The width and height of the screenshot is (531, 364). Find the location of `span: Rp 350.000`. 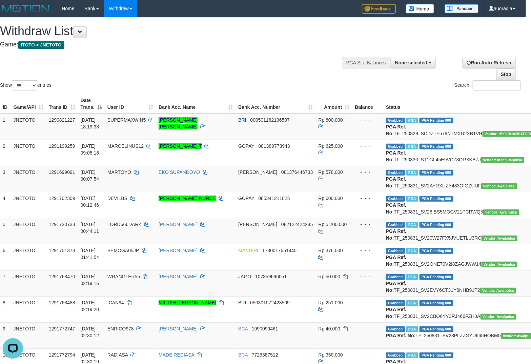

span: Rp 350.000 is located at coordinates (331, 355).